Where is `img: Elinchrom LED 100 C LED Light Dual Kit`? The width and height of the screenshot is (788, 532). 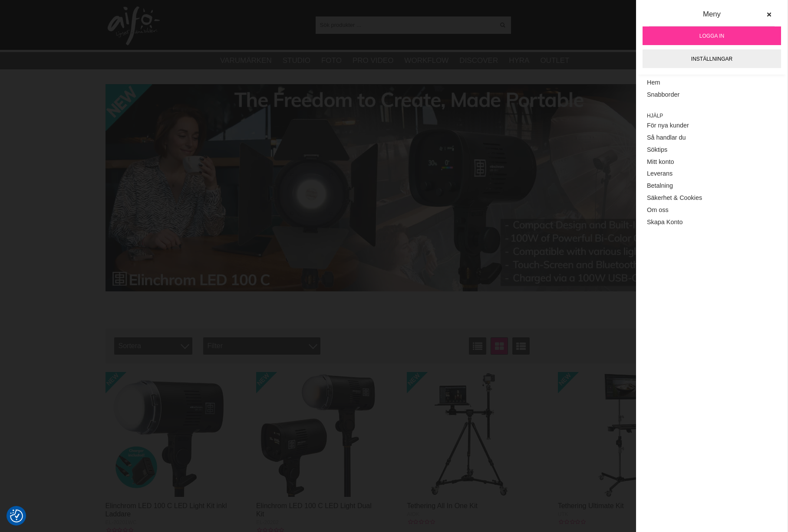
img: Elinchrom LED 100 C LED Light Dual Kit is located at coordinates (319, 435).